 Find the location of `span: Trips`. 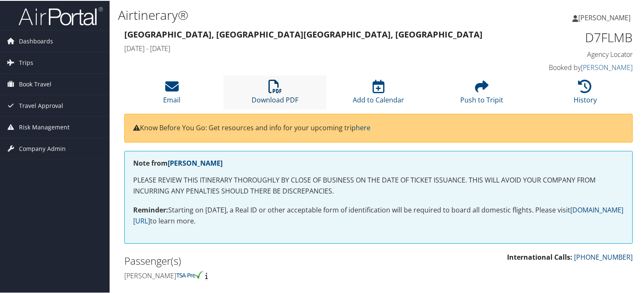

span: Trips is located at coordinates (26, 62).